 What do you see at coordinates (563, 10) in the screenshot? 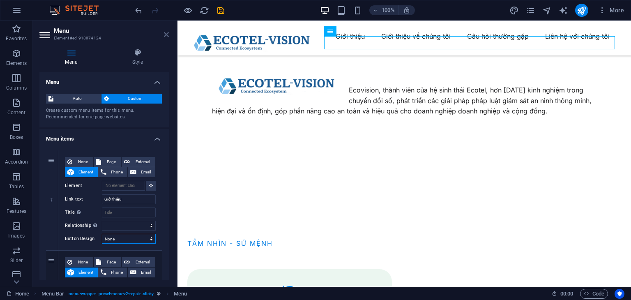
I see `button: text_generator` at bounding box center [563, 10].